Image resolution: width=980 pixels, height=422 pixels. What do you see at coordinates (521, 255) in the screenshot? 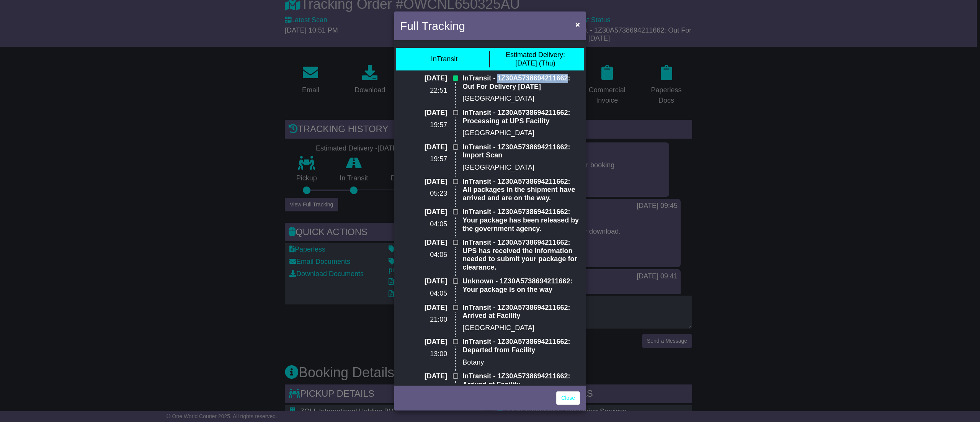
I see `p: InTransit - 1Z30A5738694211662: UPS has received the information needed to submit your package fo...` at bounding box center [521, 255].